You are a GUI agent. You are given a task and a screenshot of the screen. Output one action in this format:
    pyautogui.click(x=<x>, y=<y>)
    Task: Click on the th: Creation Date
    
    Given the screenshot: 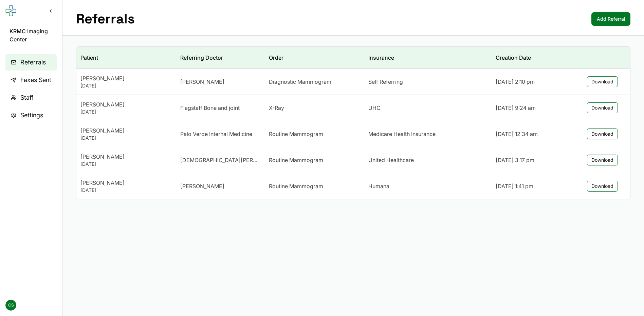 What is the action you would take?
    pyautogui.click(x=533, y=58)
    